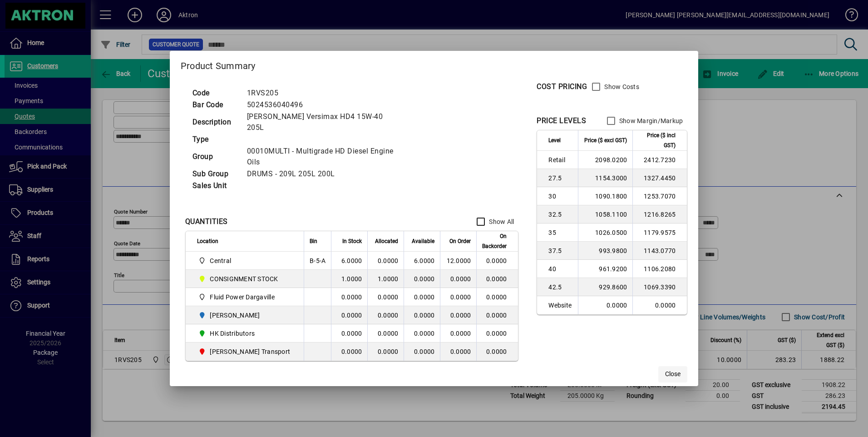 Image resolution: width=868 pixels, height=437 pixels. I want to click on span: T. Croft Transport, so click(245, 351).